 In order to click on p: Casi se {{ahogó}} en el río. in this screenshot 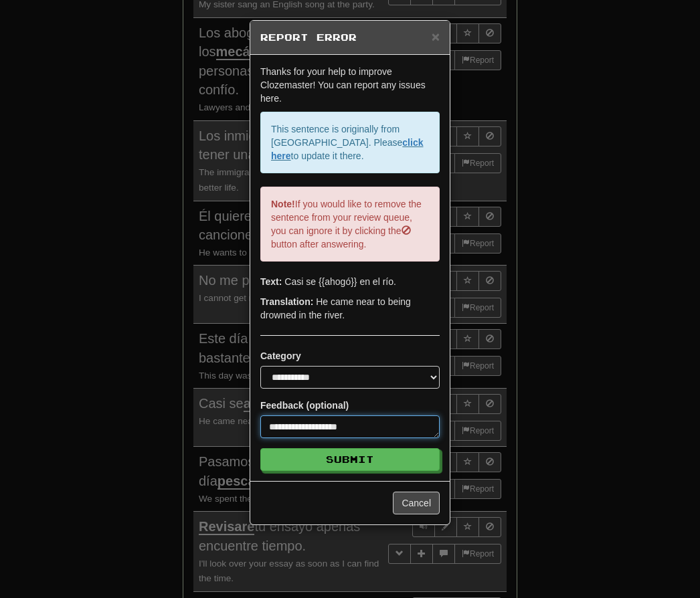, I will do `click(350, 282)`.